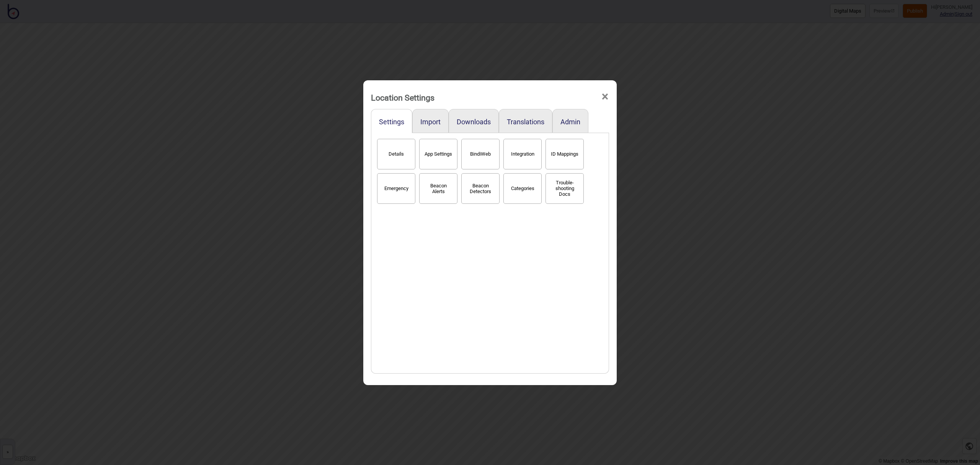 This screenshot has width=980, height=465. What do you see at coordinates (430, 121) in the screenshot?
I see `button: Import` at bounding box center [430, 121].